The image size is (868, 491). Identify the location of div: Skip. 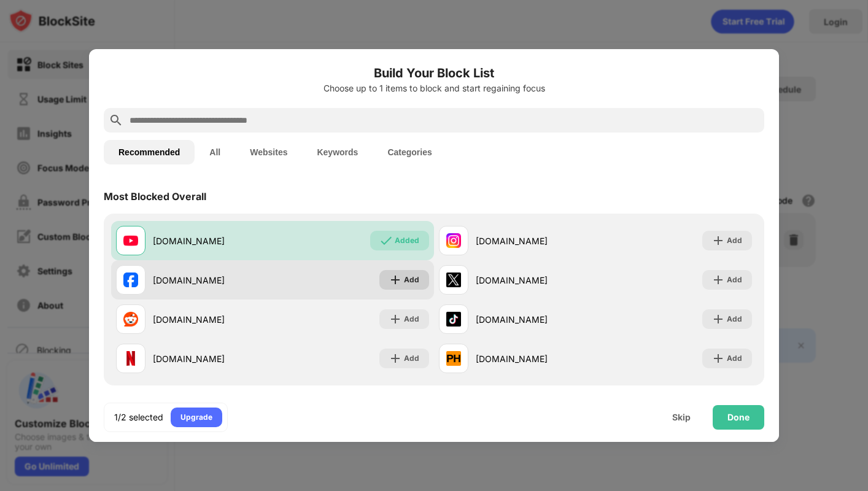
(681, 417).